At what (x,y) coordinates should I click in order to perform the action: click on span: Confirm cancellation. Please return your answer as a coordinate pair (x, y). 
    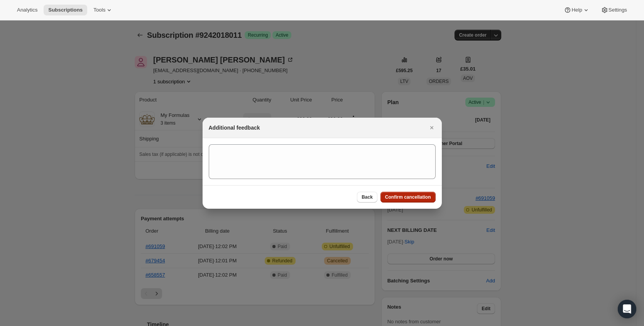
    Looking at the image, I should click on (408, 197).